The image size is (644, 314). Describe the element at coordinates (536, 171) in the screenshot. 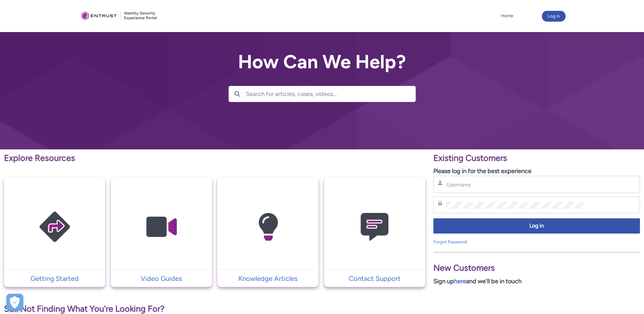

I see `p: Please log in for the best experience` at that location.